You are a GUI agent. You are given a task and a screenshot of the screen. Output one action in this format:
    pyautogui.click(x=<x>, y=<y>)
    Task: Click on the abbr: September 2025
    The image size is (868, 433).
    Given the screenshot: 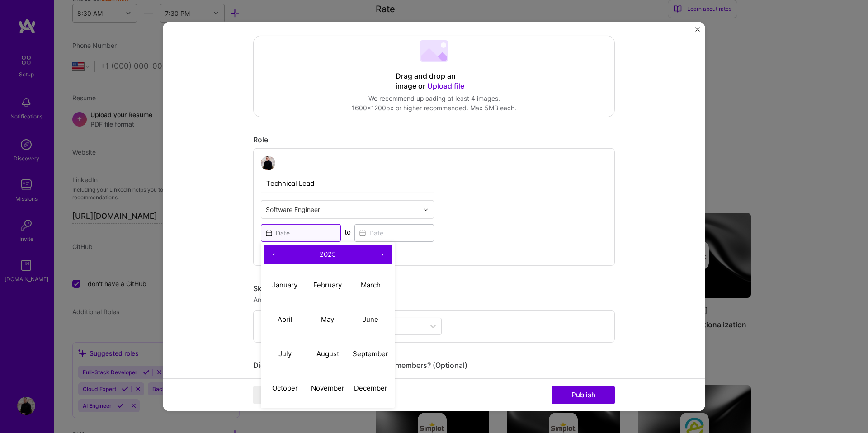 What is the action you would take?
    pyautogui.click(x=370, y=353)
    